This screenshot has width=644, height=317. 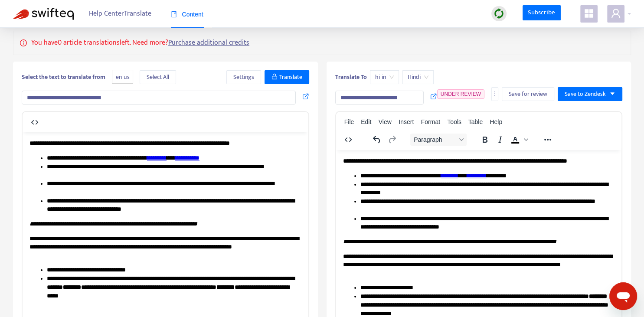 I want to click on button: Bold, so click(x=485, y=140).